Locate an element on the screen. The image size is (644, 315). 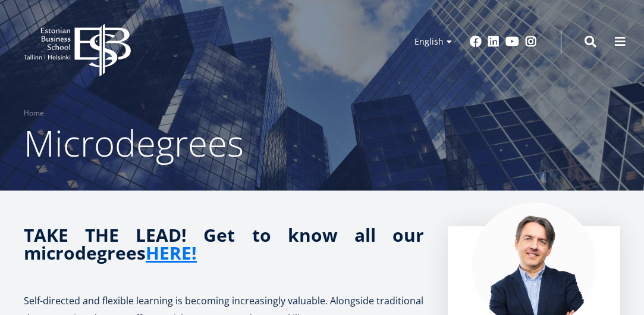
a: Youtube is located at coordinates (512, 41).